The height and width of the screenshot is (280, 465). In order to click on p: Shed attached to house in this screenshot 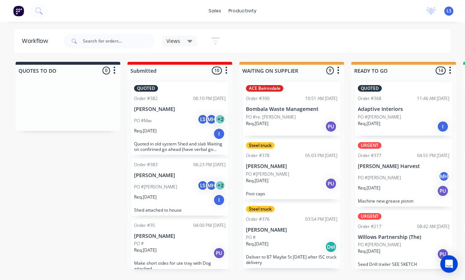, I will do `click(180, 210)`.